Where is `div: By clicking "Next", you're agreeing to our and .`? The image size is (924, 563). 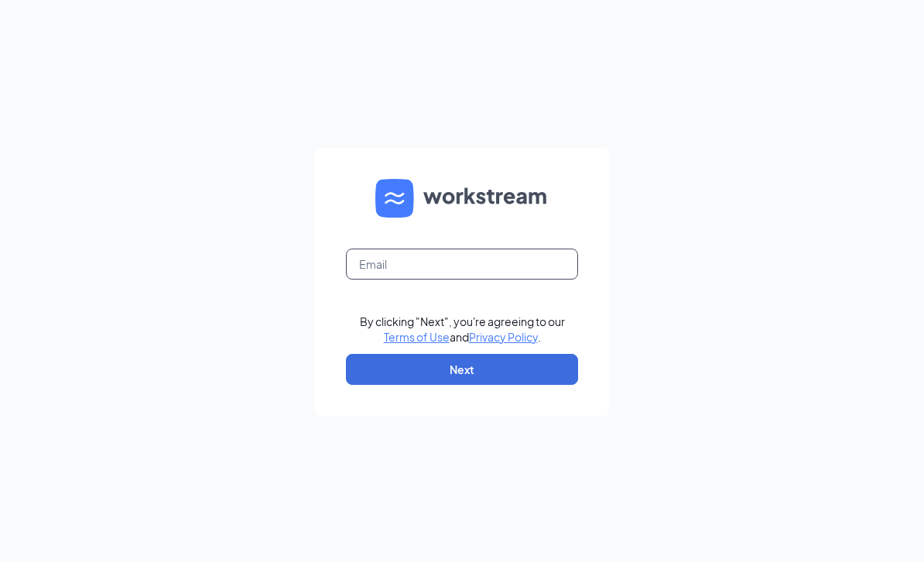
div: By clicking "Next", you're agreeing to our and . is located at coordinates (462, 329).